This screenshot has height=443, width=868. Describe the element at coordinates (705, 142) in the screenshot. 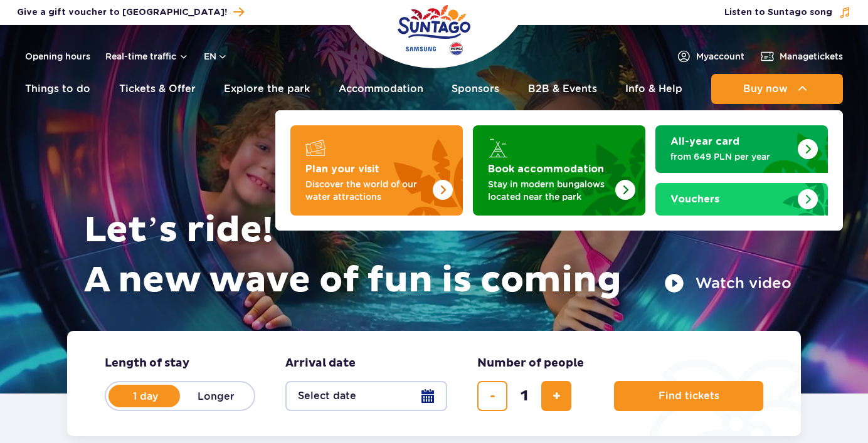

I see `strong: All-year card` at that location.